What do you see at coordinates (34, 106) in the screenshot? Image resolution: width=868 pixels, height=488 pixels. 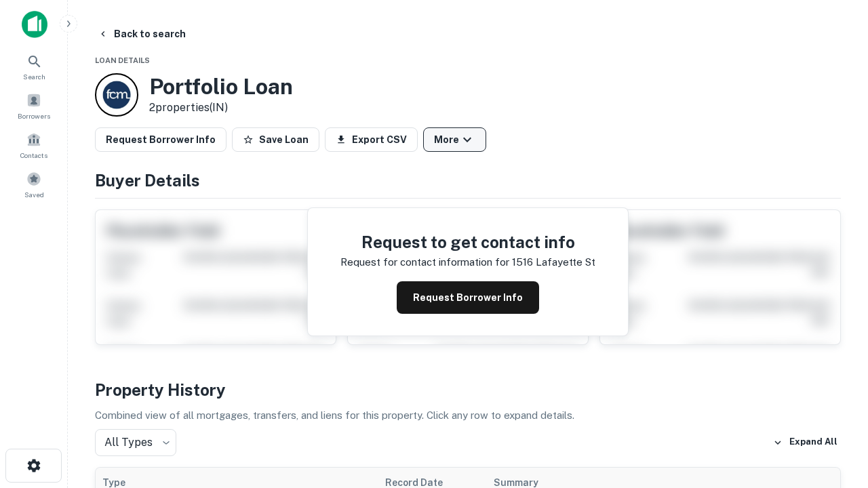 I see `a: Borrowers` at bounding box center [34, 106].